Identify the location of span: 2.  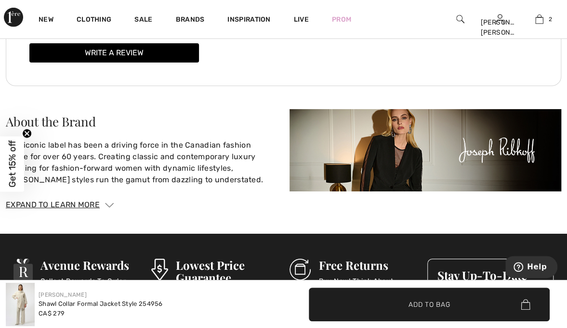
(550, 19).